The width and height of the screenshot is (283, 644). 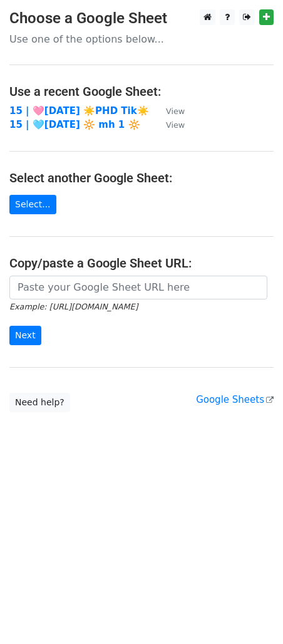 What do you see at coordinates (142, 18) in the screenshot?
I see `h3: Choose a Google Sheet` at bounding box center [142, 18].